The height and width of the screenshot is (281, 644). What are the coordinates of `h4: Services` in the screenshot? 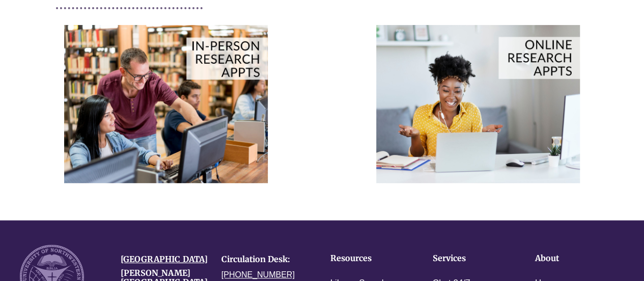 It's located at (468, 258).